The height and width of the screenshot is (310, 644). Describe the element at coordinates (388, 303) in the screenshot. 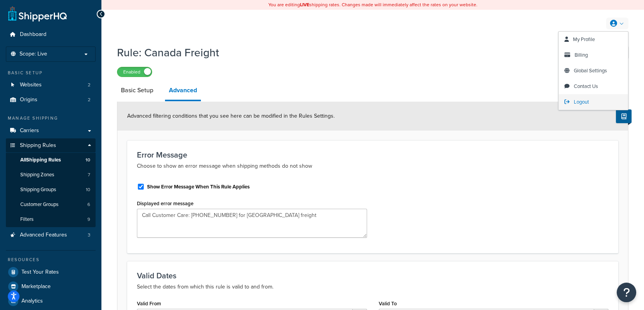

I see `label: Valid To` at that location.